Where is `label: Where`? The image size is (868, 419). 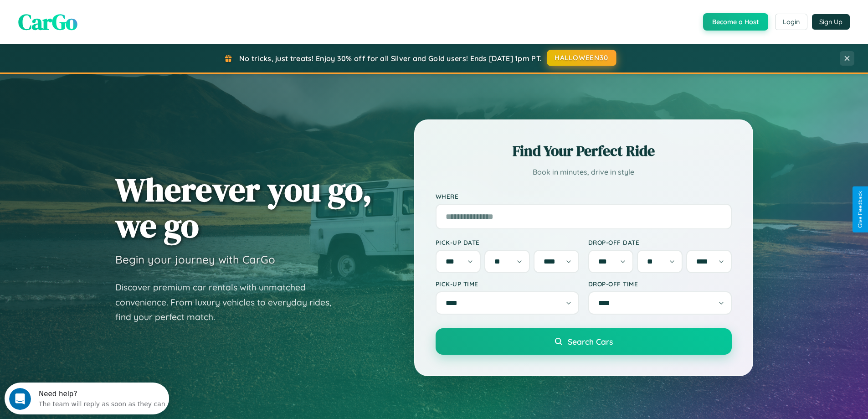 label: Where is located at coordinates (584, 196).